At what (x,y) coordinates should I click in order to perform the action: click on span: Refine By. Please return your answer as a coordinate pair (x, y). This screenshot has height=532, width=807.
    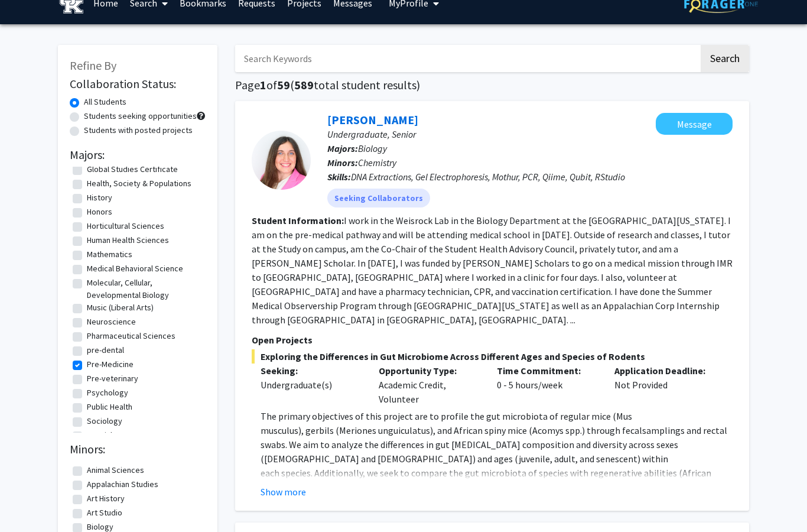
    Looking at the image, I should click on (93, 65).